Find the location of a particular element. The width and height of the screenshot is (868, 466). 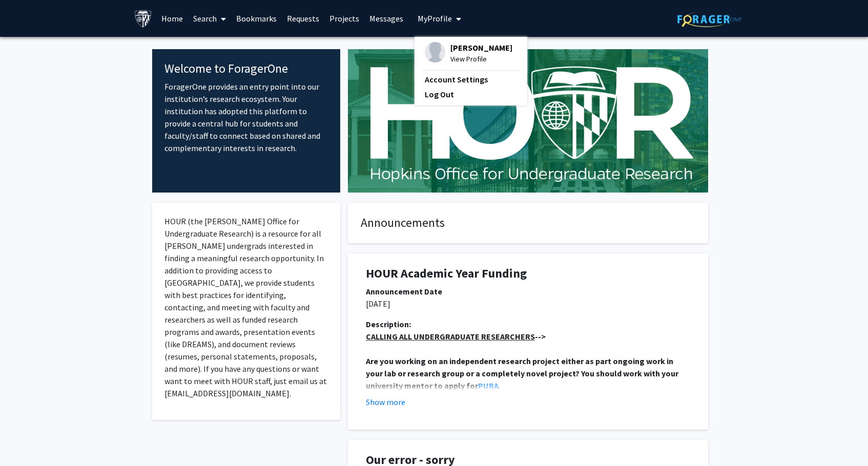

a: Log Out is located at coordinates (471, 94).